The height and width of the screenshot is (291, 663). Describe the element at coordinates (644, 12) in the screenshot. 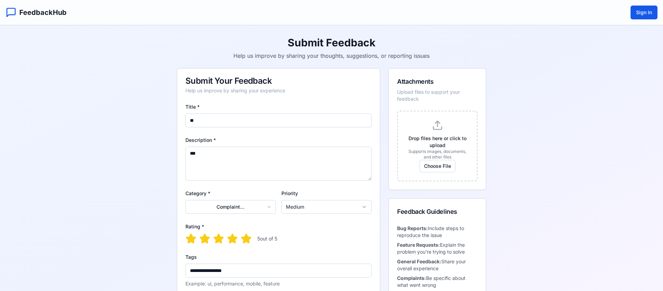

I see `a: Sign In` at that location.